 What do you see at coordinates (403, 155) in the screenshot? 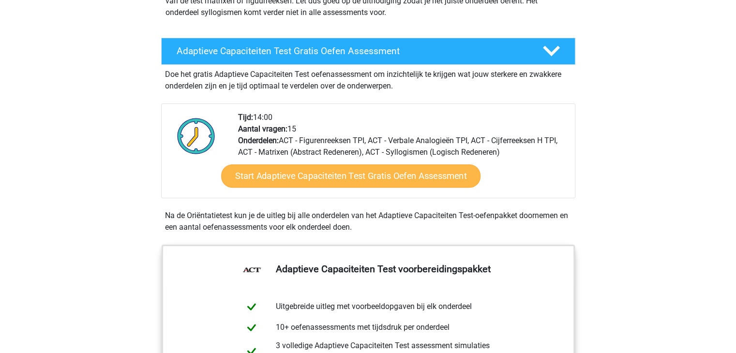
I see `div: 14:00 15 ACT - Figurenreeksen TPI, ACT - Verbale Analogieën TPI, ACT - Cijferreeksen H TPI, ACT -...` at bounding box center [403, 155].